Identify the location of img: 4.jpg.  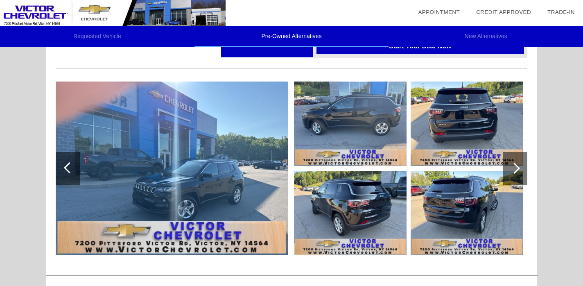
(467, 124).